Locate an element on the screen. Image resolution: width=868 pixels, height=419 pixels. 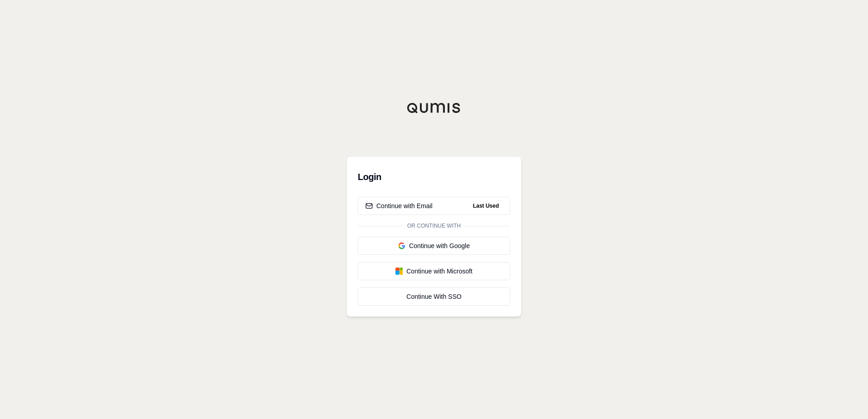
span: Or continue with is located at coordinates (434, 226).